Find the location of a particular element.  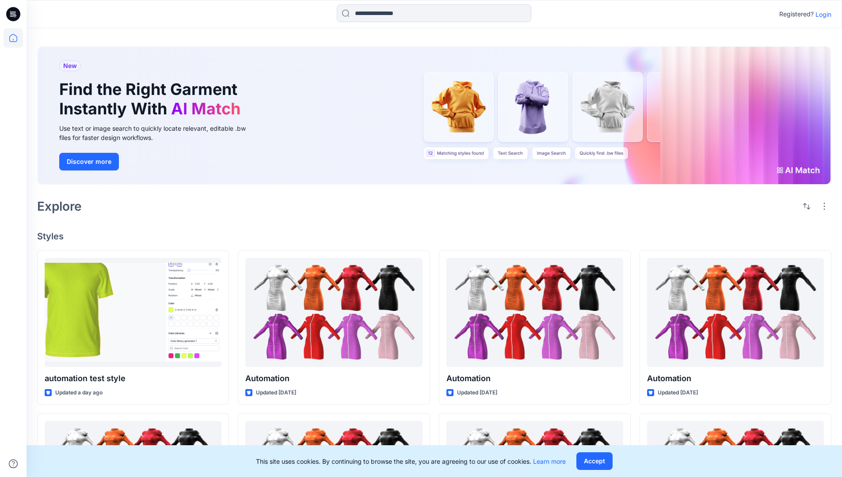

span: AI Match is located at coordinates (206, 109).